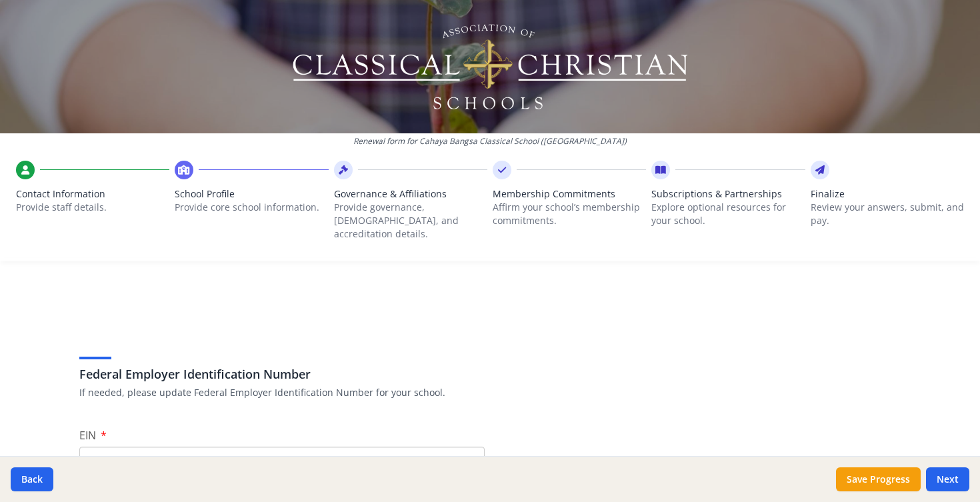 This screenshot has height=502, width=980. I want to click on span: Membership Commitments, so click(569, 194).